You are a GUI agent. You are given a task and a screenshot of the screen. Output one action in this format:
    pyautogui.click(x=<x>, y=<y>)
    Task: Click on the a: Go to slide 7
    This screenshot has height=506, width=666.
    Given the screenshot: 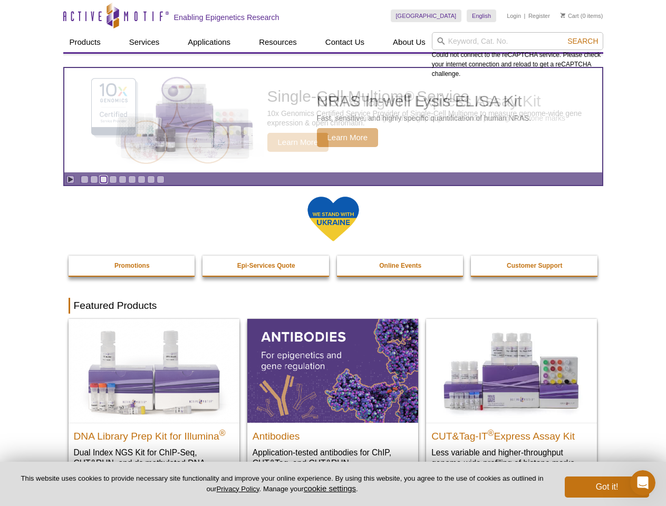 What is the action you would take?
    pyautogui.click(x=141, y=179)
    